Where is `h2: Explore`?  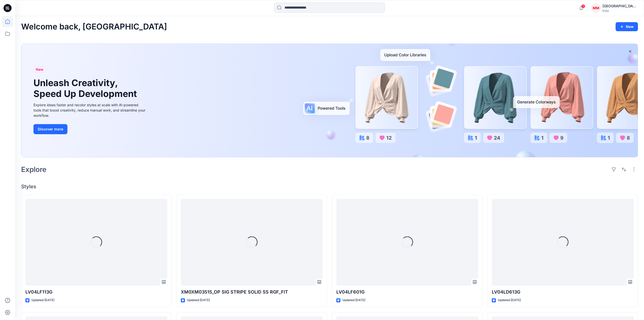 h2: Explore is located at coordinates (34, 169).